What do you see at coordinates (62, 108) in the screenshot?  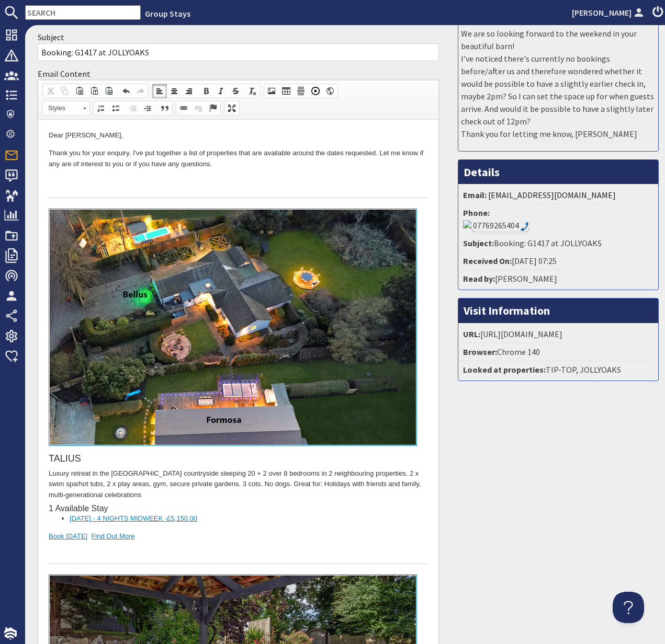 I see `span: Styles` at bounding box center [62, 108].